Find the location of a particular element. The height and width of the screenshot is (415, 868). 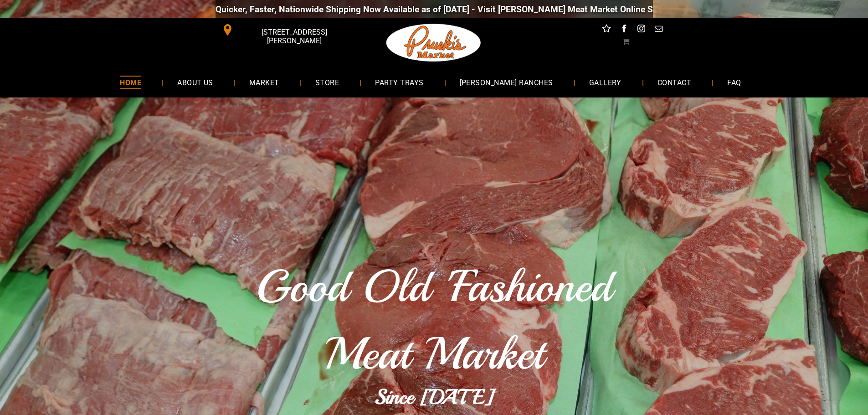

span: Good Old 'Fashioned Meat Market is located at coordinates (434, 320).